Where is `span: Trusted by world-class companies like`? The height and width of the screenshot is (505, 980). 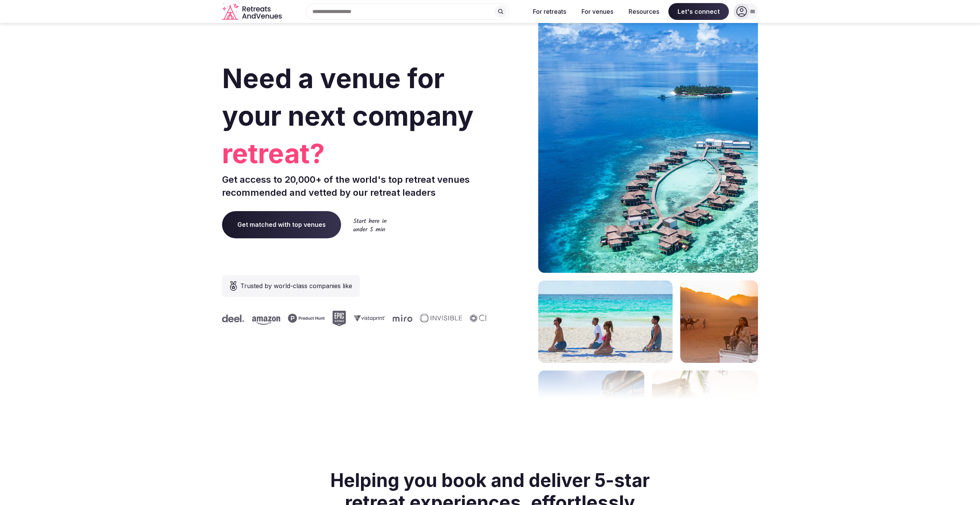 span: Trusted by world-class companies like is located at coordinates (296, 285).